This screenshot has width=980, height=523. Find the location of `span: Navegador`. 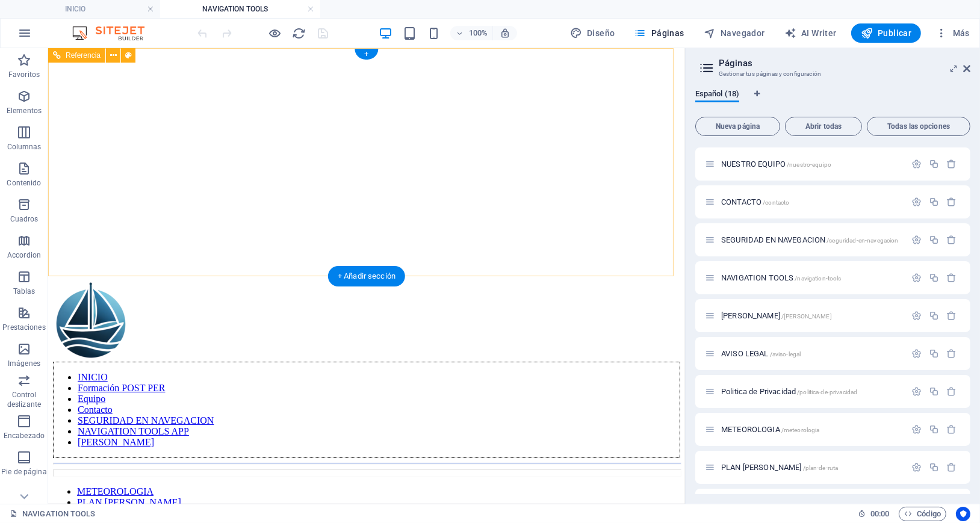

span: Navegador is located at coordinates (734, 33).